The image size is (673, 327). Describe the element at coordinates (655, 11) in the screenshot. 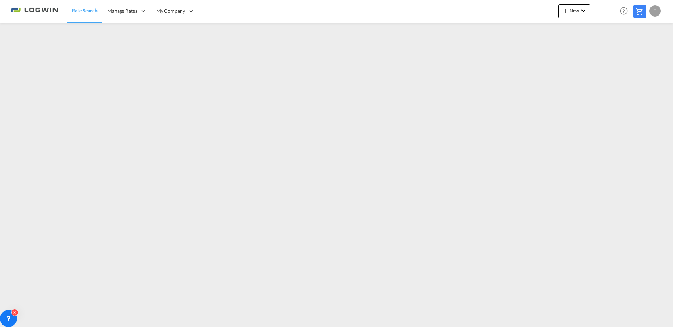

I see `div: T` at that location.